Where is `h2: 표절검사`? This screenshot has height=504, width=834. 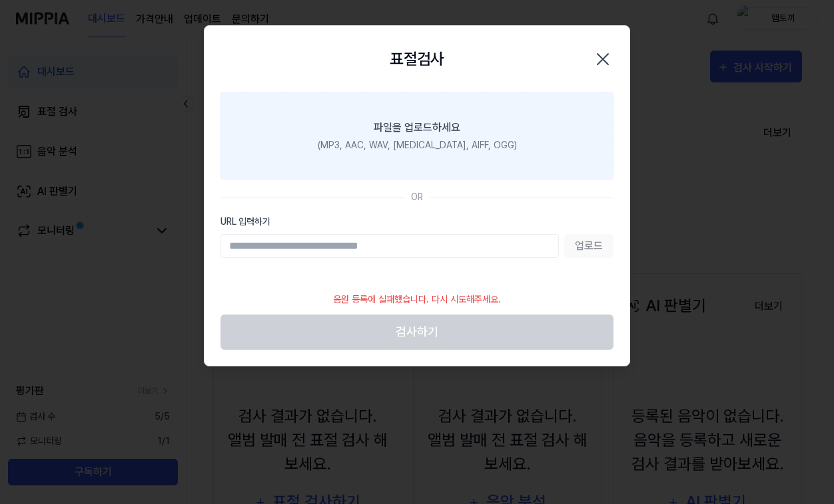 h2: 표절검사 is located at coordinates (417, 59).